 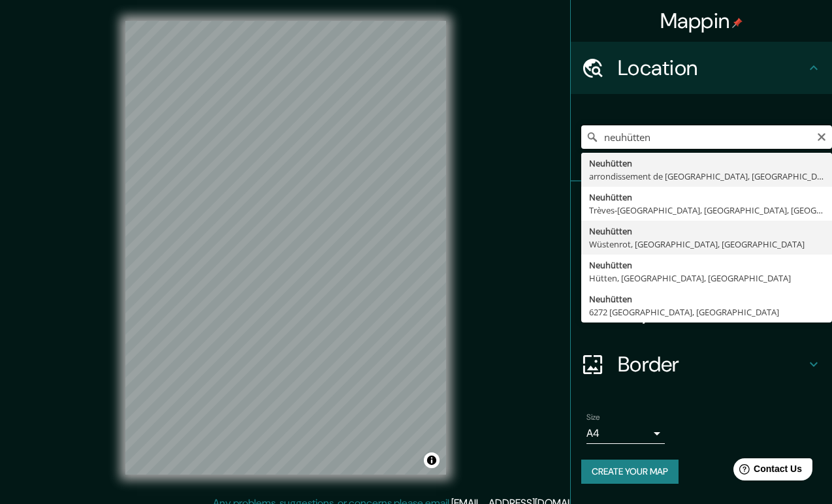 I want to click on input: Pick your city or area, so click(x=706, y=137).